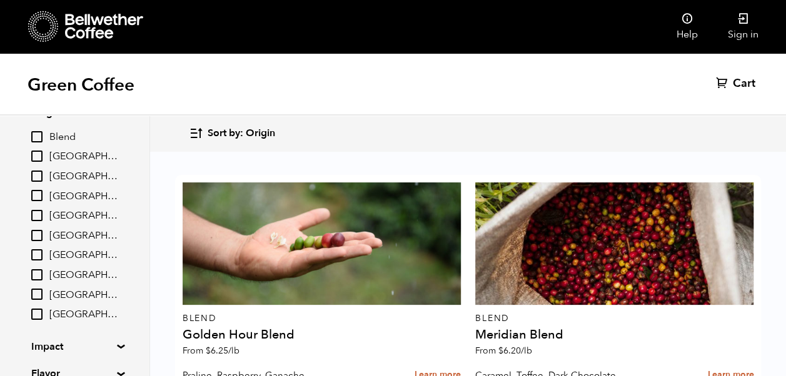  What do you see at coordinates (74, 347) in the screenshot?
I see `summary: Impact` at bounding box center [74, 347].